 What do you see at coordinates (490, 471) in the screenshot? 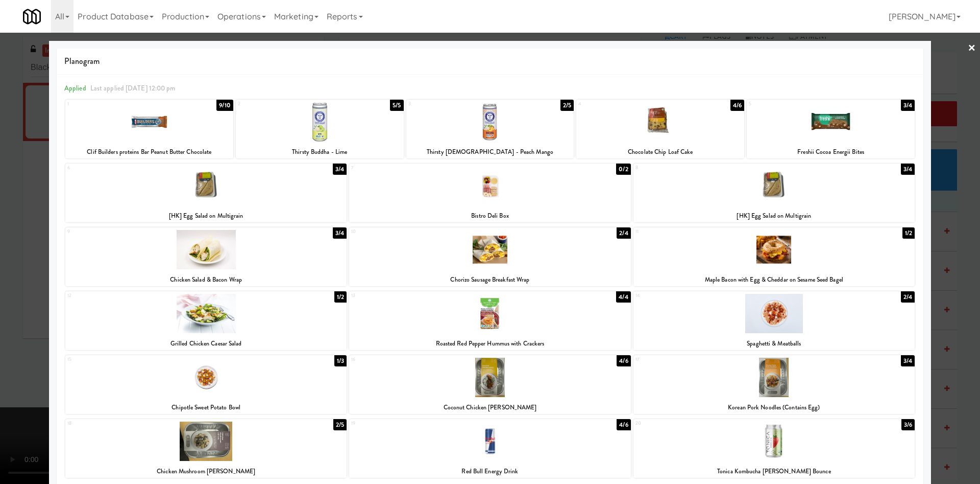
I see `div: Red Bull Energy Drink` at bounding box center [490, 471].